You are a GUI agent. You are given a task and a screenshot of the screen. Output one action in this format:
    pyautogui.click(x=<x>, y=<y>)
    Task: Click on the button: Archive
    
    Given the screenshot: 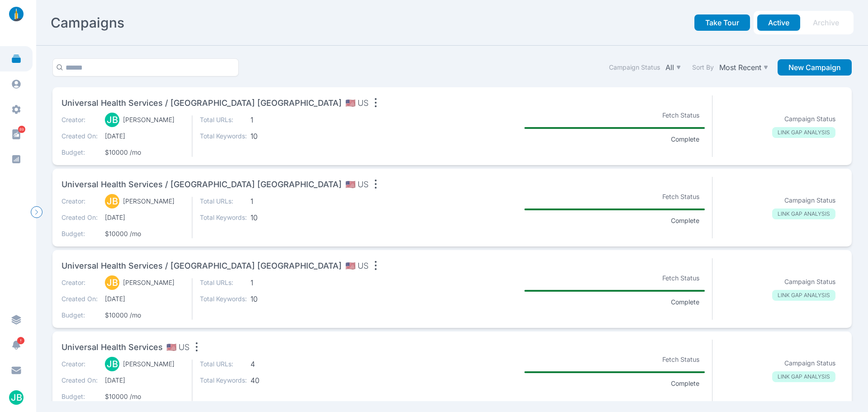 What is the action you would take?
    pyautogui.click(x=826, y=23)
    